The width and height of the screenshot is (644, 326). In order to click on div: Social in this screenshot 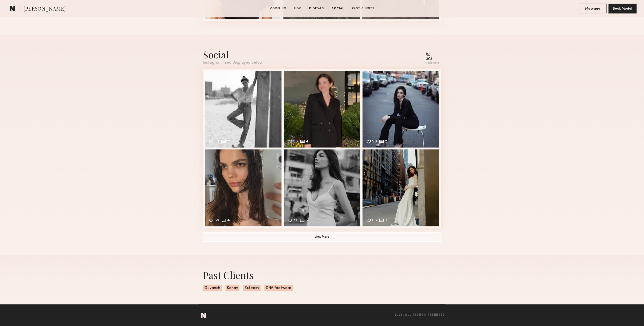, I will do `click(233, 54)`.